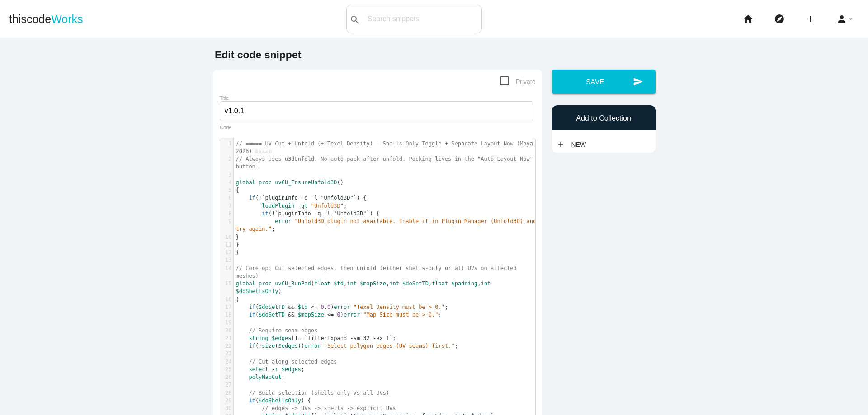  Describe the element at coordinates (227, 190) in the screenshot. I see `div: 5` at that location.